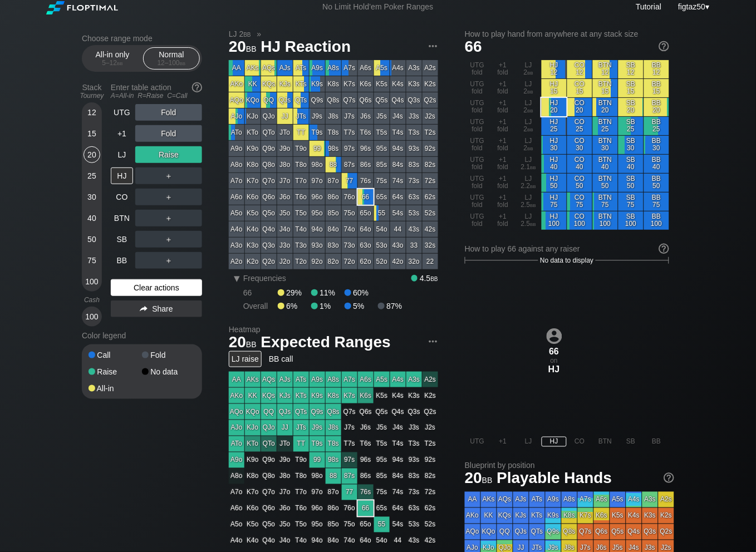 The height and width of the screenshot is (552, 756). I want to click on div: KJo, so click(253, 116).